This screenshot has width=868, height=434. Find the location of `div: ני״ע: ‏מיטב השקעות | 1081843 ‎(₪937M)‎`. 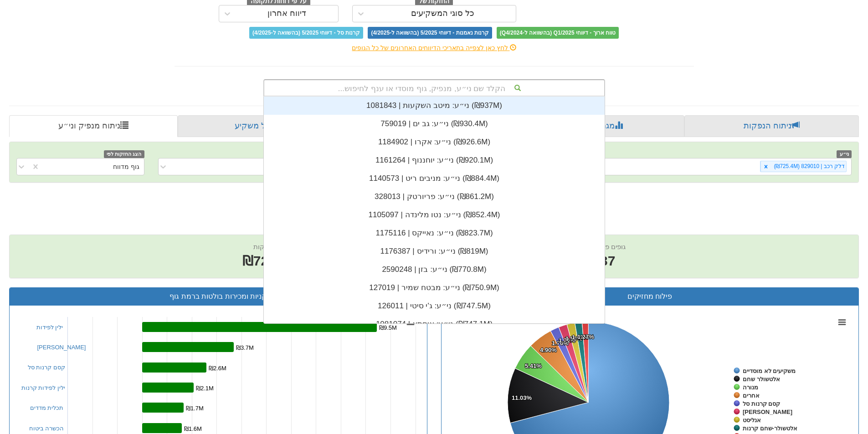

div: ני״ע: ‏מיטב השקעות | 1081843 ‎(₪937M)‎ is located at coordinates (434, 106).